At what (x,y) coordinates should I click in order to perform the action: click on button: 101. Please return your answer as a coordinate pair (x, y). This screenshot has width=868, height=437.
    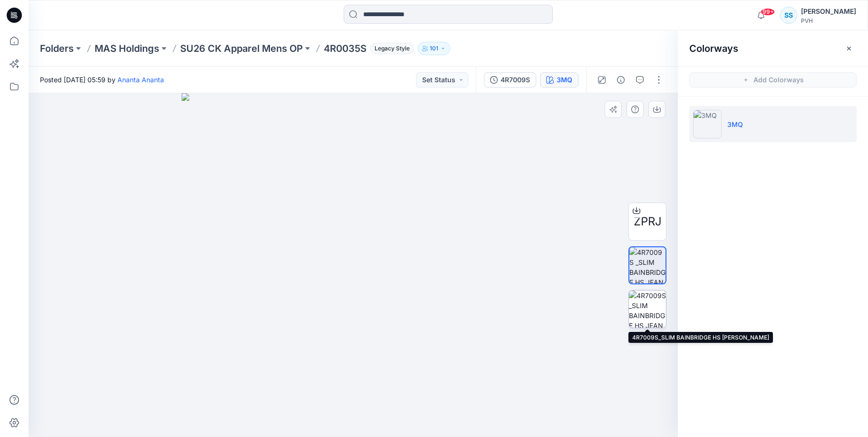
    Looking at the image, I should click on (434, 48).